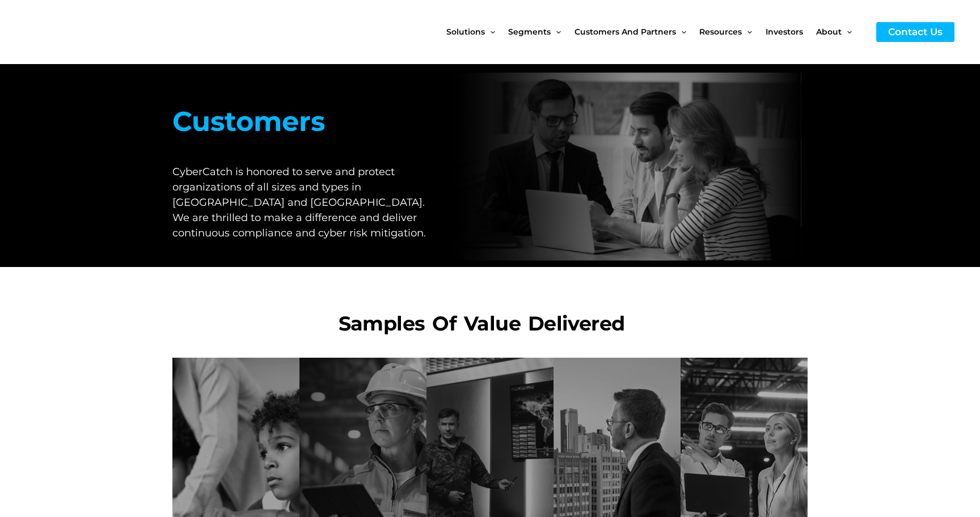 This screenshot has width=980, height=517. What do you see at coordinates (482, 323) in the screenshot?
I see `h1: Samples of value delivered` at bounding box center [482, 323].